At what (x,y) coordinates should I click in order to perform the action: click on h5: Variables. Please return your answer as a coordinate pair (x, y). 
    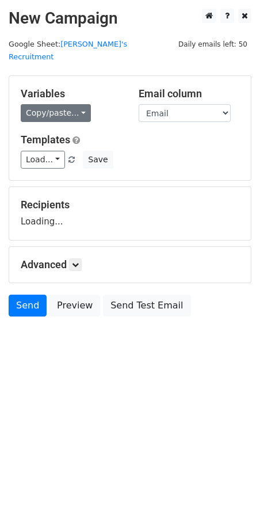
    Looking at the image, I should click on (71, 94).